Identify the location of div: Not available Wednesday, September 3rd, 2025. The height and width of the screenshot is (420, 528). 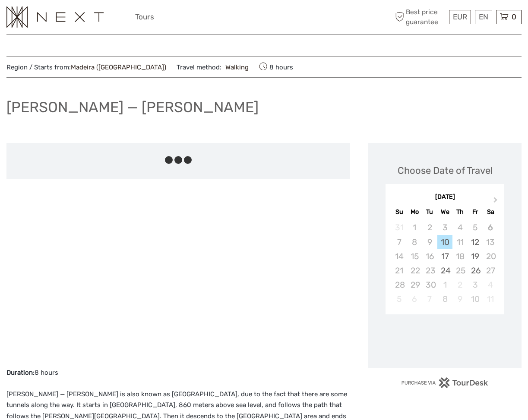
(445, 227).